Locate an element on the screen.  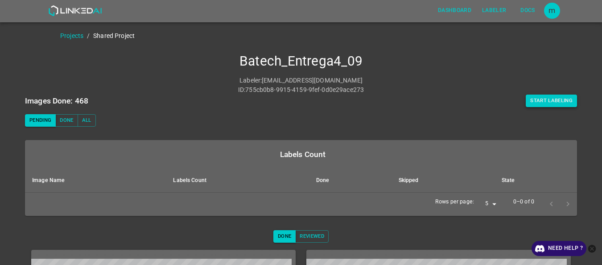
p: Shared Project is located at coordinates (114, 36).